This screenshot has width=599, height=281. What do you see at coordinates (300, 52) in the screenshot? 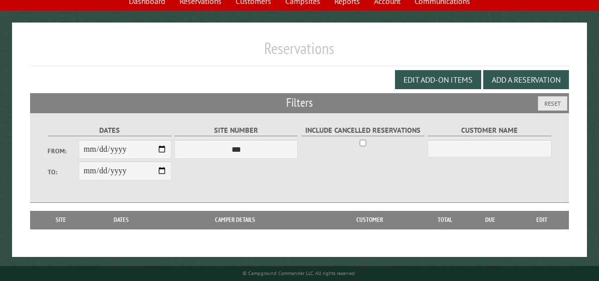
I see `h1: Reservations` at bounding box center [300, 52].